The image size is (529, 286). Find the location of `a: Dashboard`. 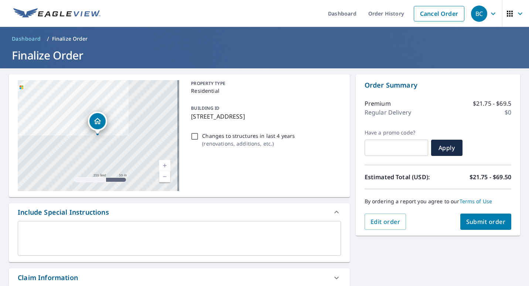

a: Dashboard is located at coordinates (26, 39).